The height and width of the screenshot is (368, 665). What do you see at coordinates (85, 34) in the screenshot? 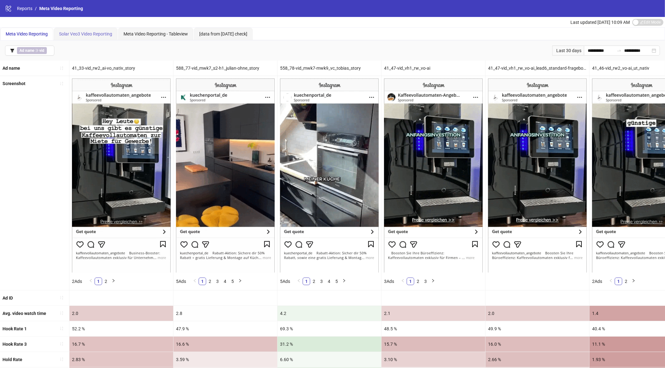
I see `span: Solar Veo3 Video Reporting` at bounding box center [85, 34].